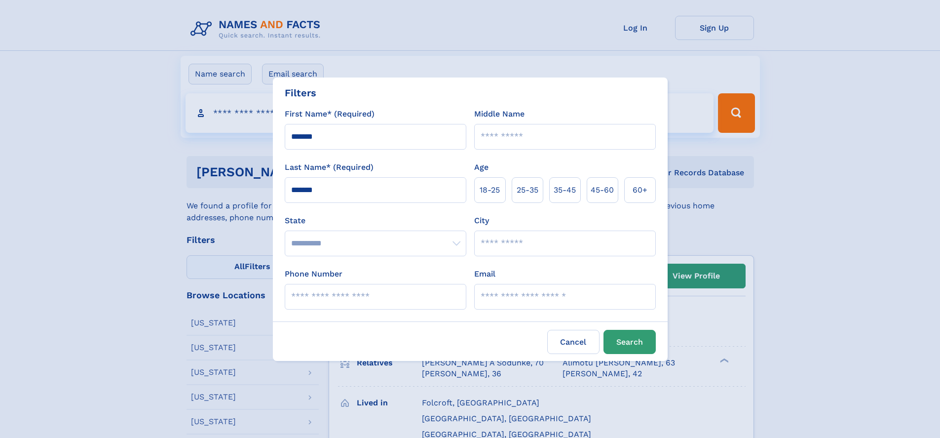  Describe the element at coordinates (528, 190) in the screenshot. I see `span: 25‑35` at that location.